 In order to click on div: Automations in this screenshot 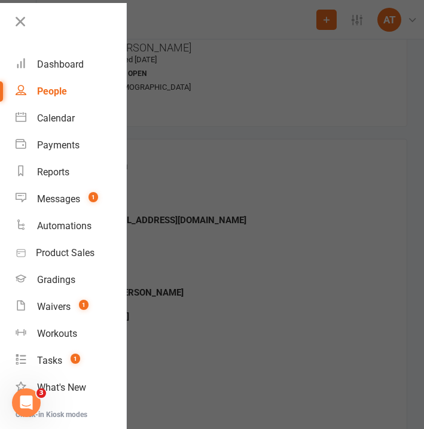, I will do `click(64, 225)`.